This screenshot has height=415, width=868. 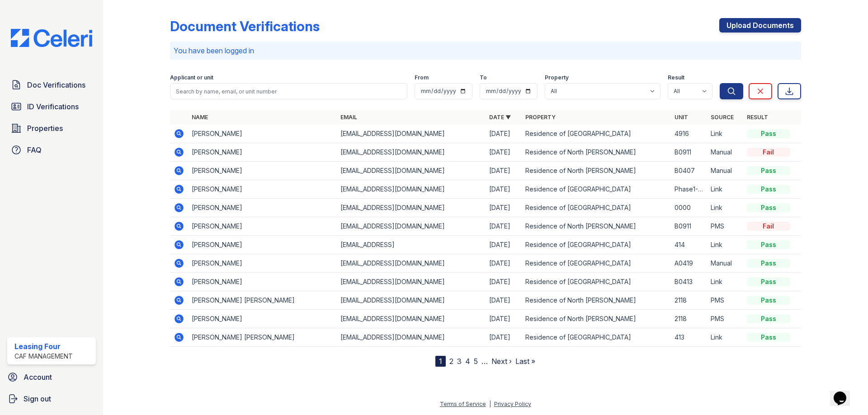 What do you see at coordinates (483, 78) in the screenshot?
I see `label: To` at bounding box center [483, 78].